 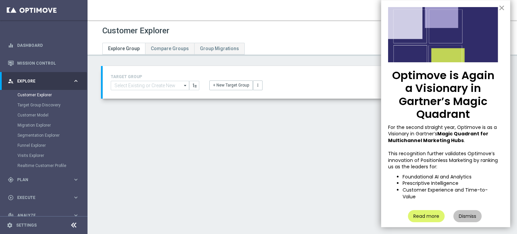 What do you see at coordinates (220, 48) in the screenshot?
I see `span: Group Migrations` at bounding box center [220, 48].